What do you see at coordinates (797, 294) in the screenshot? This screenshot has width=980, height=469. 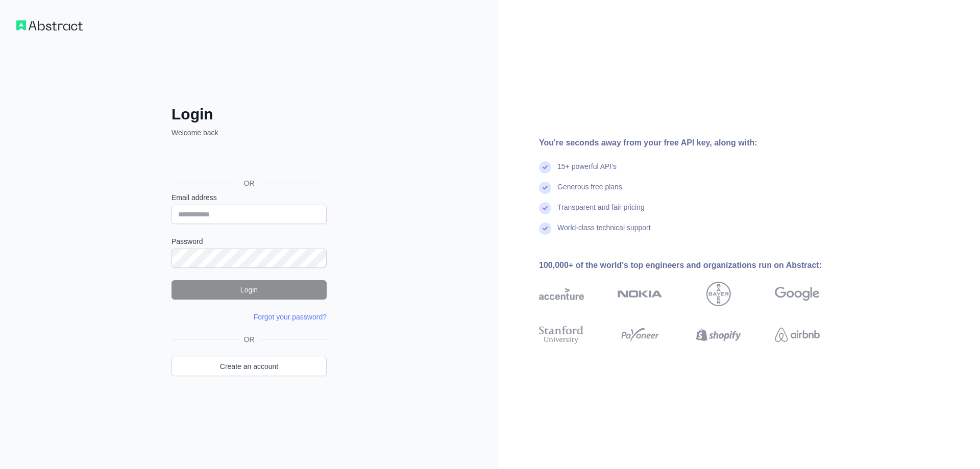 I see `img: google` at bounding box center [797, 294].